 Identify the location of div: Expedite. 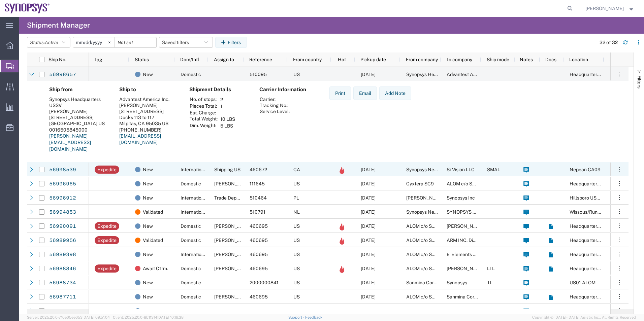
(107, 226).